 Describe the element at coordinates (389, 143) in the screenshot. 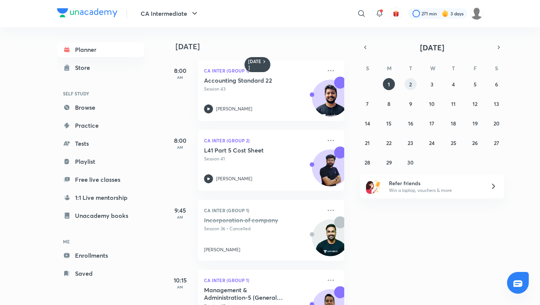

I see `button: September 22, 2025` at that location.